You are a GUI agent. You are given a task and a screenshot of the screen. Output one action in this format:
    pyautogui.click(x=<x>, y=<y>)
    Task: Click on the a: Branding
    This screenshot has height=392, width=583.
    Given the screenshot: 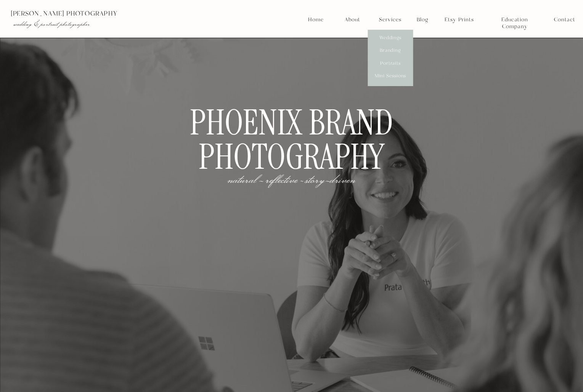 What is the action you would take?
    pyautogui.click(x=390, y=51)
    